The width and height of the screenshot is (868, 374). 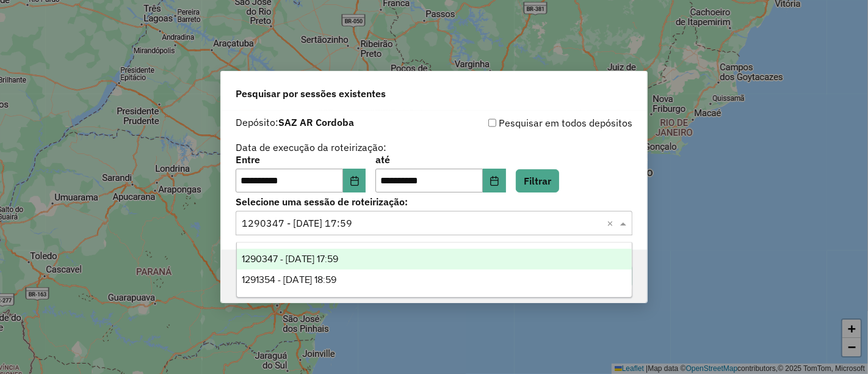 I want to click on span: Pesquisar por sessões existentes, so click(x=311, y=93).